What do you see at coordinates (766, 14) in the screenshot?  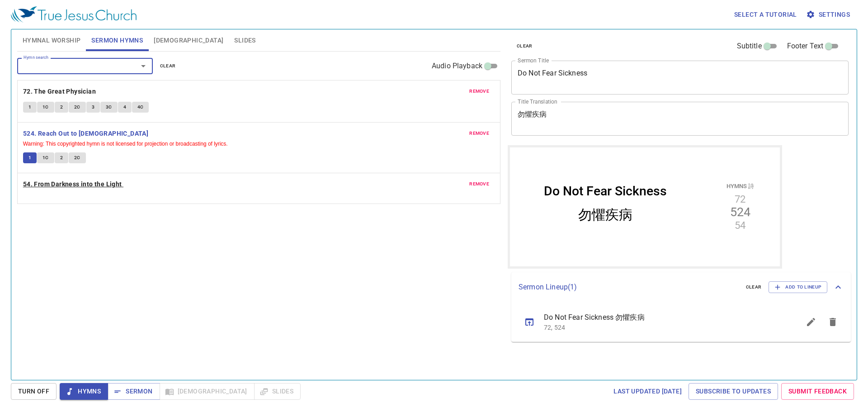 I see `button: Select a tutorial` at bounding box center [766, 14].